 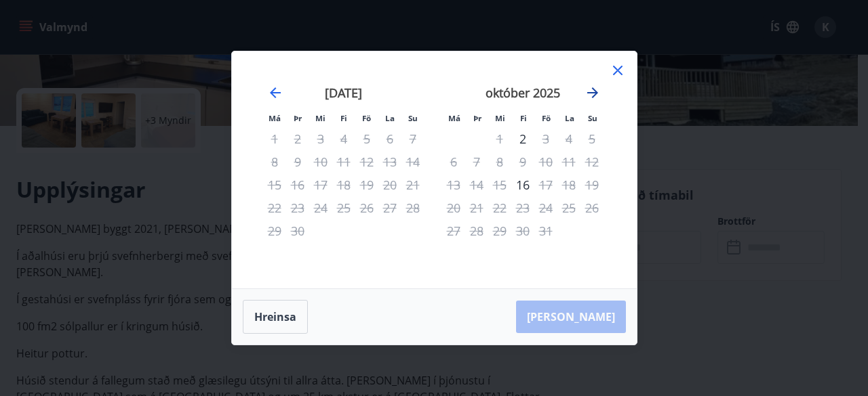 What do you see at coordinates (413, 208) in the screenshot?
I see `td: Not available. sunnudagur, 28. september 2025` at bounding box center [413, 208].